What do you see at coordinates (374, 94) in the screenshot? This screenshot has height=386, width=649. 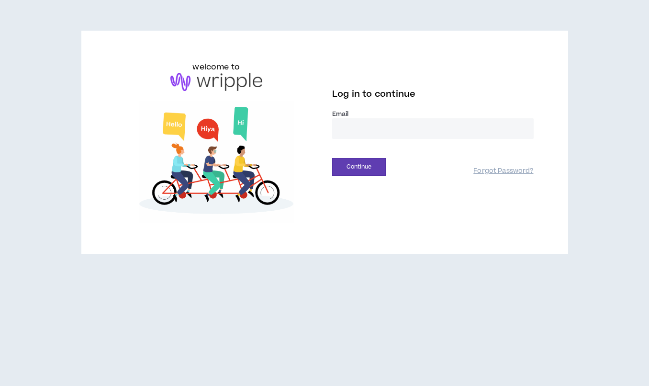 I see `span: Log in to continue` at bounding box center [374, 94].